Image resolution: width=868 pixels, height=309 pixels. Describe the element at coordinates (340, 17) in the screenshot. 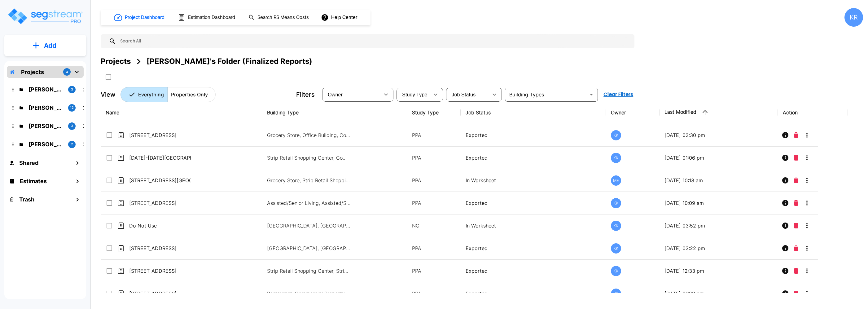

I see `button: Help Center` at that location.